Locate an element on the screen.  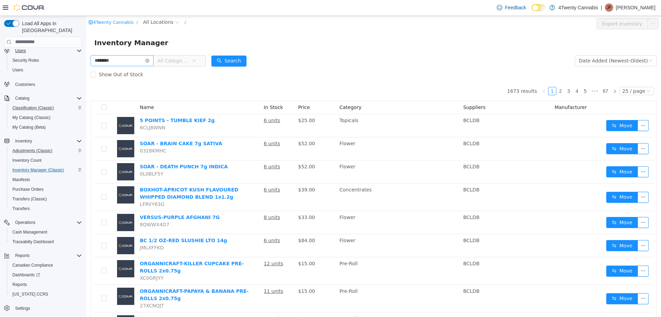
a: 2 is located at coordinates (475, 75).